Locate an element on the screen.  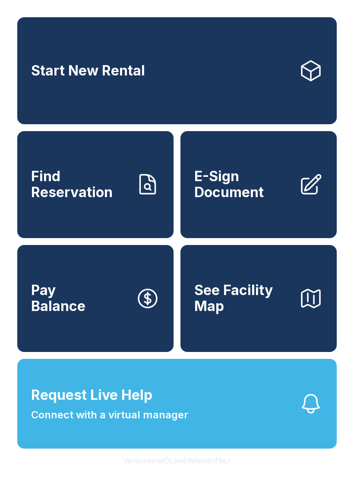
span: Start New Rental is located at coordinates (88, 71).